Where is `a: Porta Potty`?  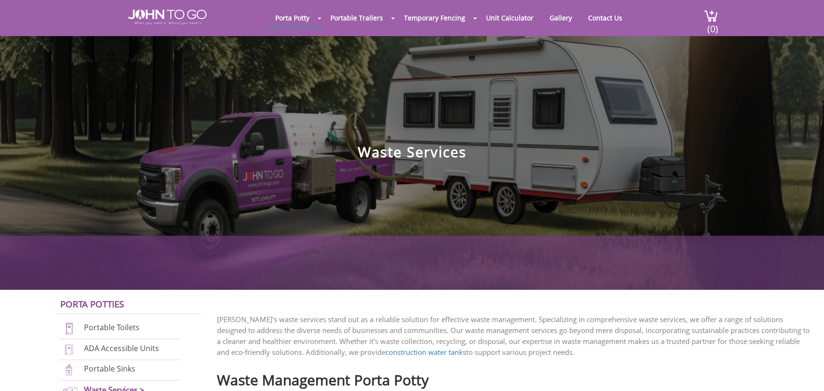
a: Porta Potty is located at coordinates (292, 18).